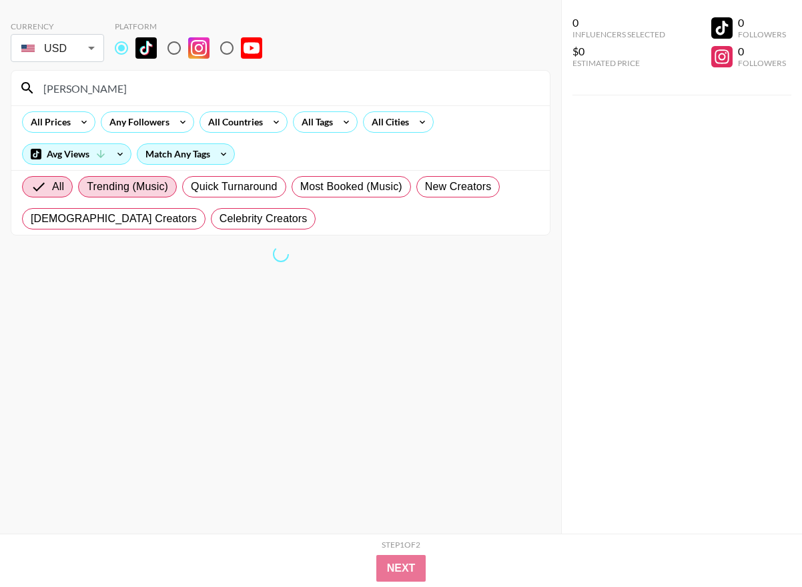  What do you see at coordinates (58, 187) in the screenshot?
I see `span: All` at bounding box center [58, 187].